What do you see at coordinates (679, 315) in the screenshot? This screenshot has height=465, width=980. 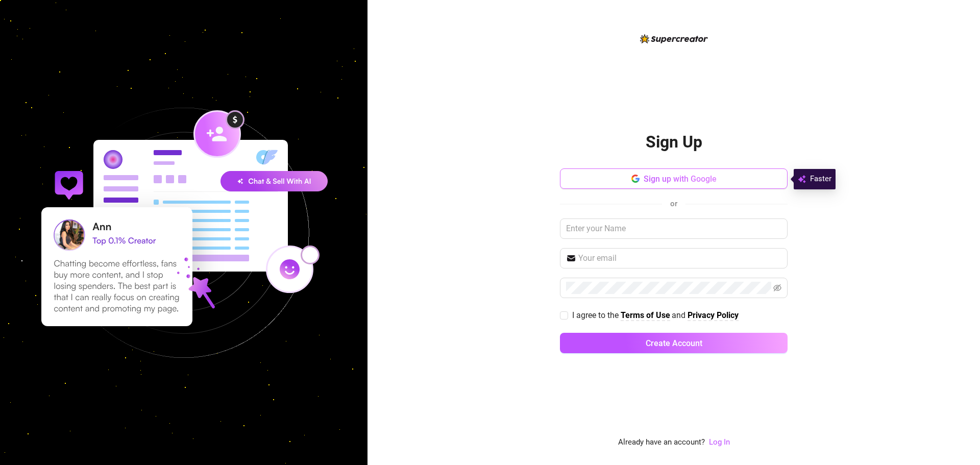 I see `span: and` at bounding box center [679, 315].